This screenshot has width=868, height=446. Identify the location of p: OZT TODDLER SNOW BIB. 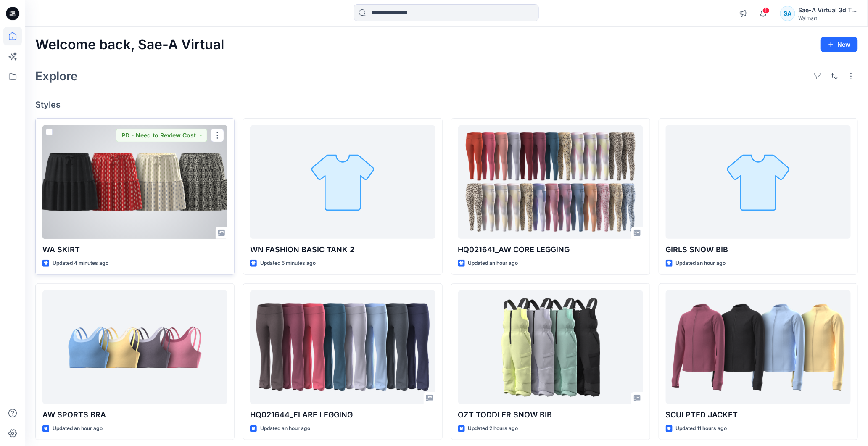
(551, 415).